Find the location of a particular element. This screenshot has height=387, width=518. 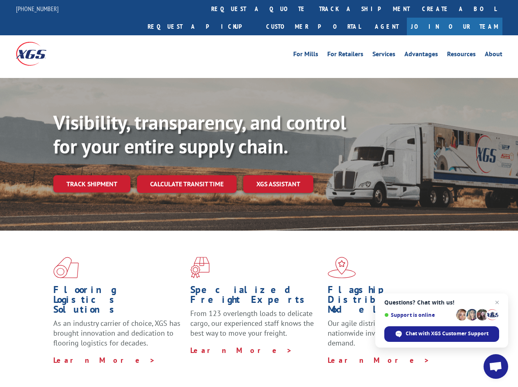

h1: Flooring Logistics Solutions is located at coordinates (118, 301).